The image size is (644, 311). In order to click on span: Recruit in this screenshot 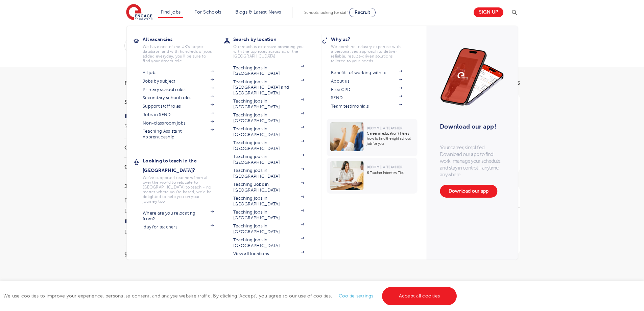, I will do `click(362, 12)`.